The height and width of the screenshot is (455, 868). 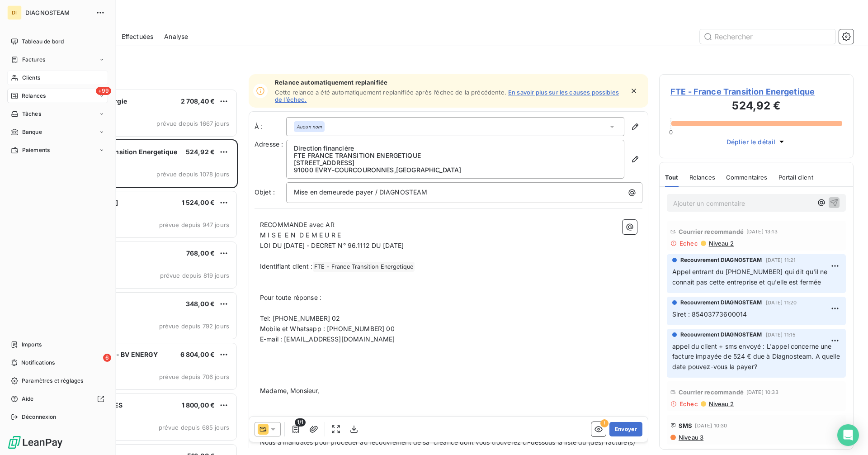 I want to click on span: Imports, so click(x=32, y=345).